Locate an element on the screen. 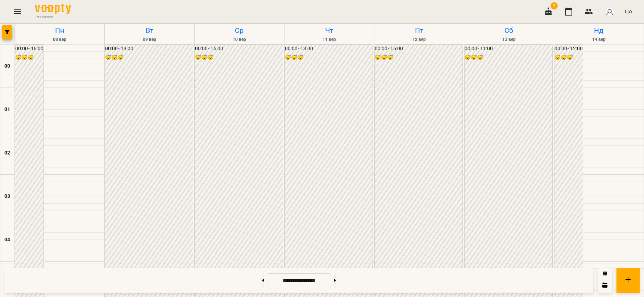 The height and width of the screenshot is (297, 644). h6: 14 вер is located at coordinates (599, 40).